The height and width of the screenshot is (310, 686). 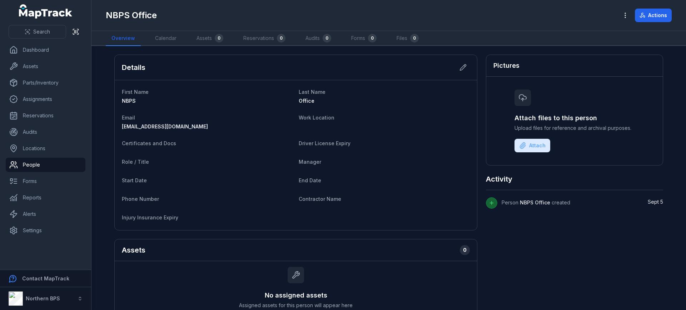 What do you see at coordinates (536, 203) in the screenshot?
I see `span: Person created` at bounding box center [536, 203].